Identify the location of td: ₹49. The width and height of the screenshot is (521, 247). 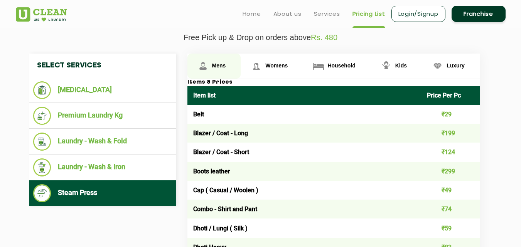
(451, 190).